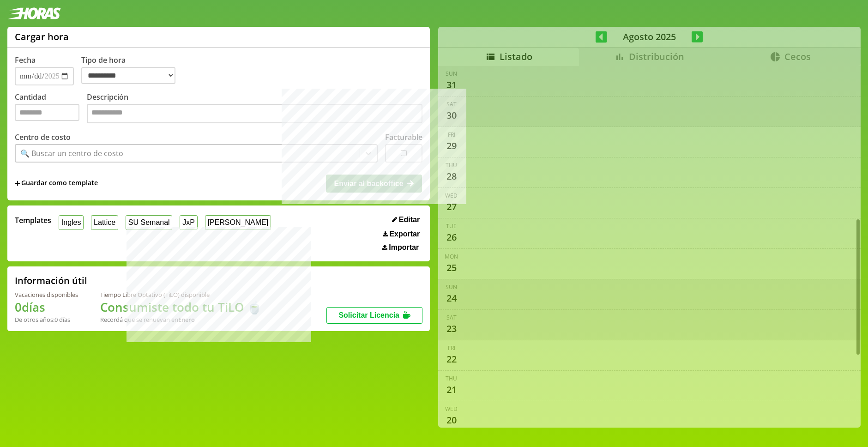  I want to click on button: Lattice, so click(104, 222).